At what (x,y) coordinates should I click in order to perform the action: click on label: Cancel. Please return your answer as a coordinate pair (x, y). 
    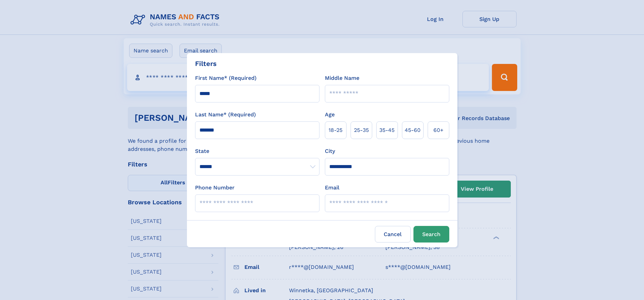
    Looking at the image, I should click on (393, 234).